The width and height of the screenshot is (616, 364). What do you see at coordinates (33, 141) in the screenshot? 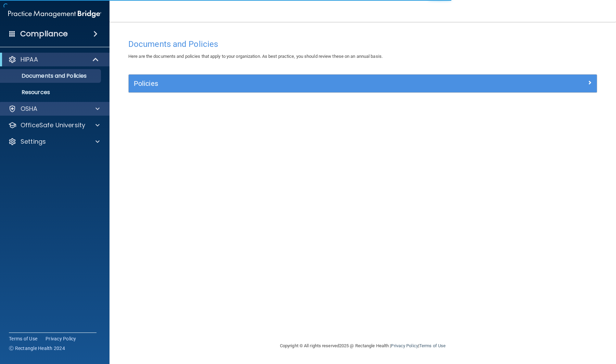
I see `p: Settings` at bounding box center [33, 141].